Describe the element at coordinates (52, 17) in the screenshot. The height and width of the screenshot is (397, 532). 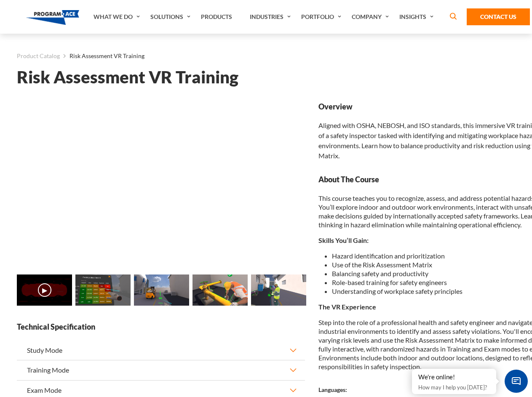
I see `img: Program-Ace` at that location.